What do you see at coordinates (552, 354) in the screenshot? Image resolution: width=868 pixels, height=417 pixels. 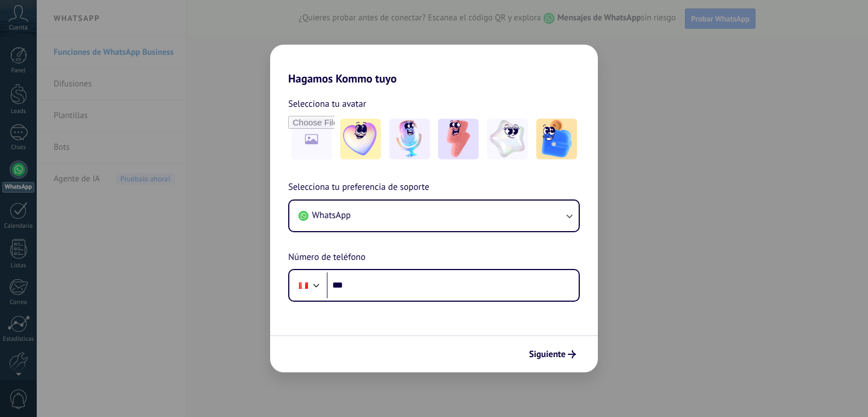 I see `button: Siguiente` at bounding box center [552, 354].